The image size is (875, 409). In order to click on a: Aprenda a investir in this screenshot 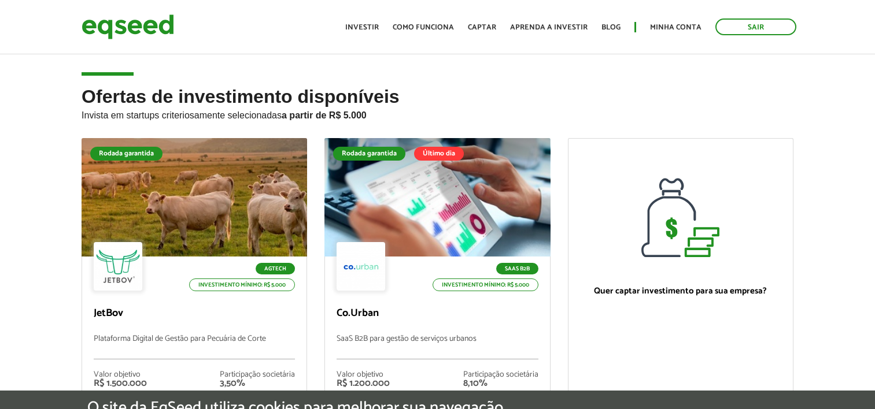, I will do `click(549, 27)`.